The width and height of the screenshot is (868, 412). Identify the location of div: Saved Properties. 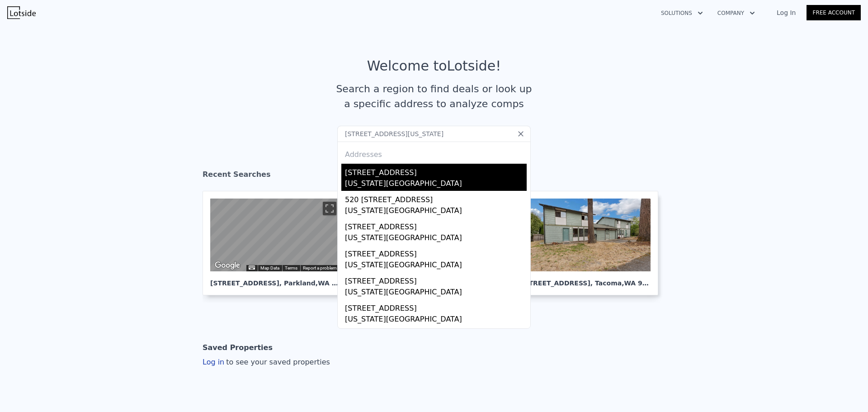
(237, 347).